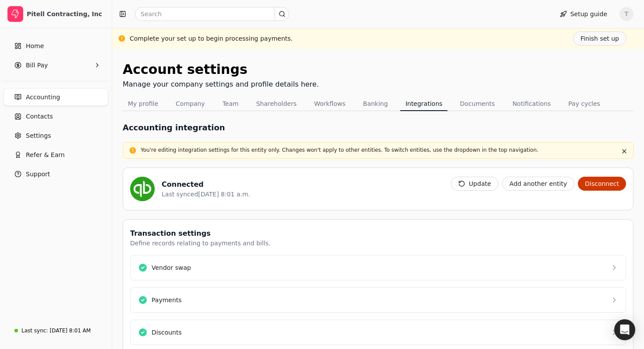 The width and height of the screenshot is (644, 349). What do you see at coordinates (221, 85) in the screenshot?
I see `div: Manage your company settings and profile details here.` at bounding box center [221, 85].